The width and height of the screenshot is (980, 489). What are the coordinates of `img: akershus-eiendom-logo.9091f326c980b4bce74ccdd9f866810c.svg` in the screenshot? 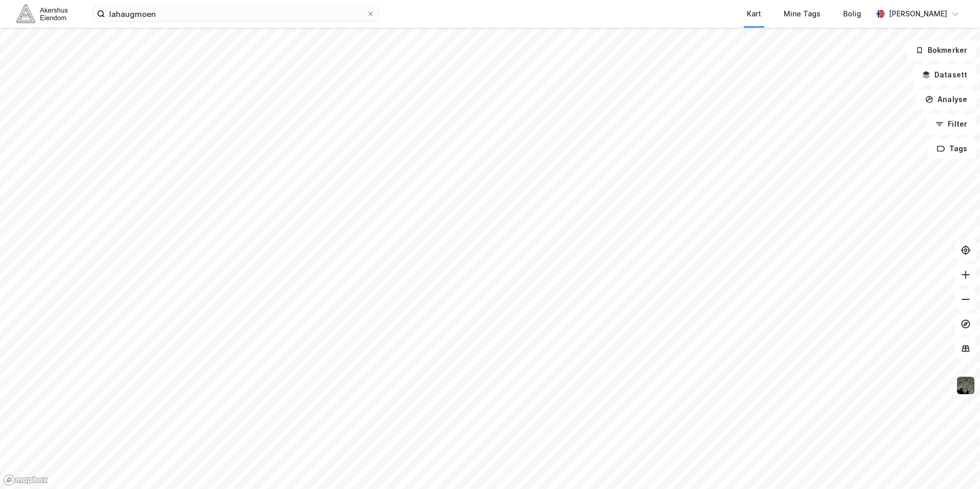 It's located at (42, 13).